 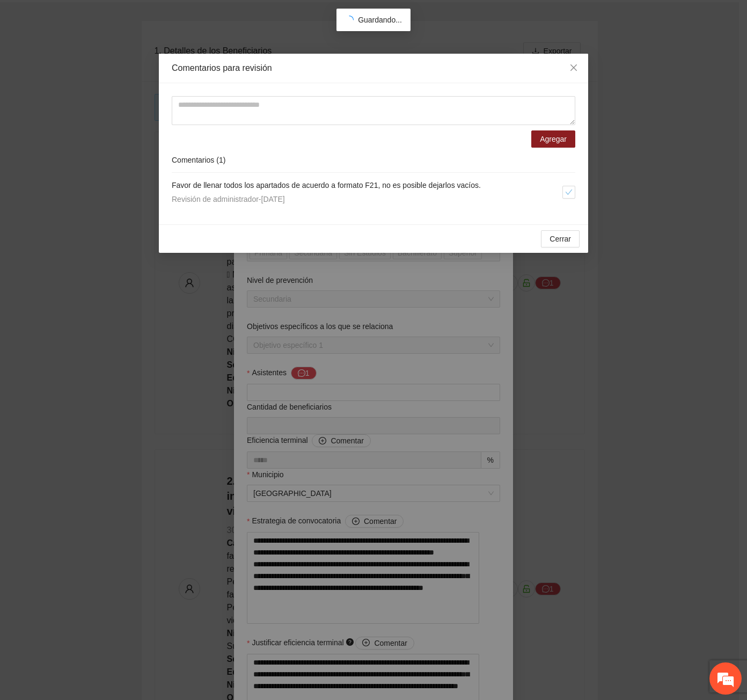 I want to click on span: check, so click(x=568, y=192).